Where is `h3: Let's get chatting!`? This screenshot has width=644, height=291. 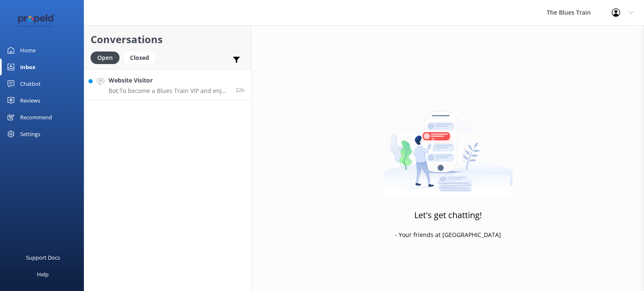 h3: Let's get chatting! is located at coordinates (448, 215).